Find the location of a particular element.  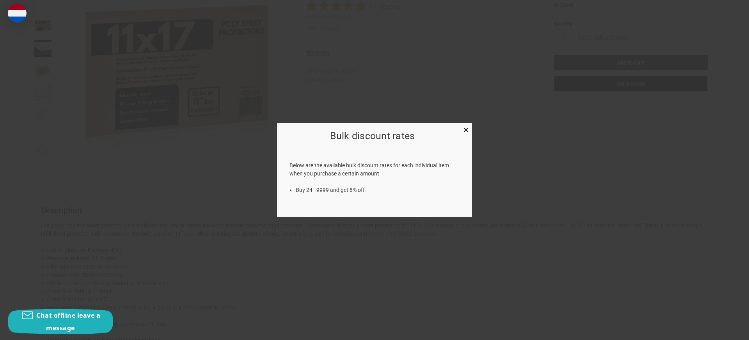

h2: Bulk discount rates is located at coordinates (373, 136).